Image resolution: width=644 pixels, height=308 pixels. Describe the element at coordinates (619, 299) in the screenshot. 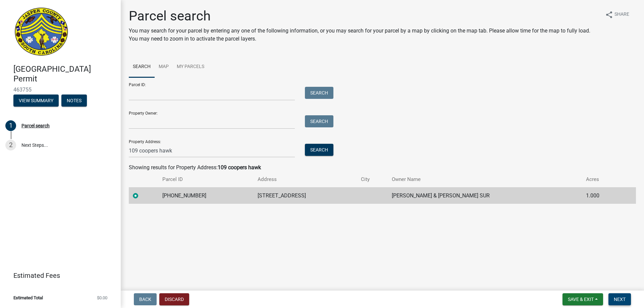

I see `span: Next` at that location.